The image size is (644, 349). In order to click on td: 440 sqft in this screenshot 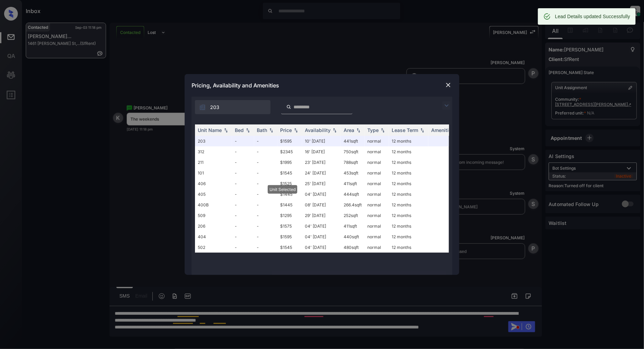, I will do `click(353, 236)`.